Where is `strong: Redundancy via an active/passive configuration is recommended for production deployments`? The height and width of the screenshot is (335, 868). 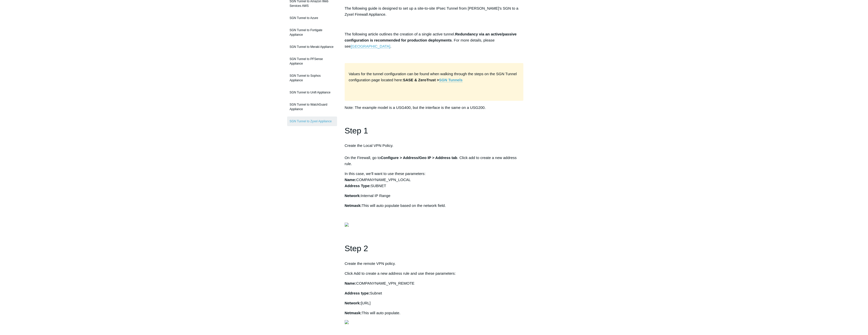
strong: Redundancy via an active/passive configuration is recommended for production deployments is located at coordinates (430, 37).